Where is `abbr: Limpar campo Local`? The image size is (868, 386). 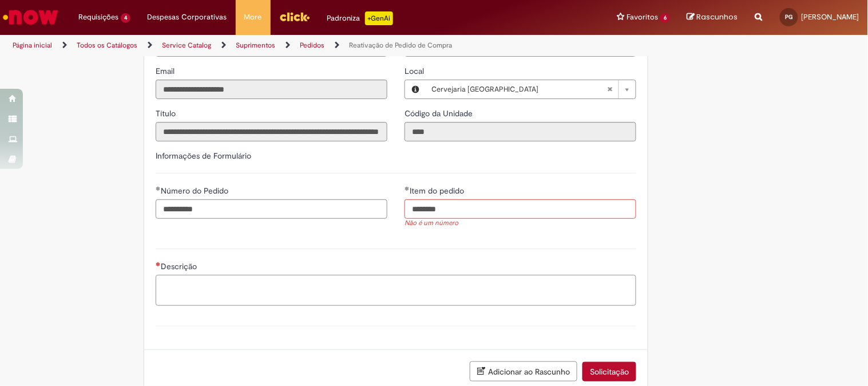 abbr: Limpar campo Local is located at coordinates (610, 89).